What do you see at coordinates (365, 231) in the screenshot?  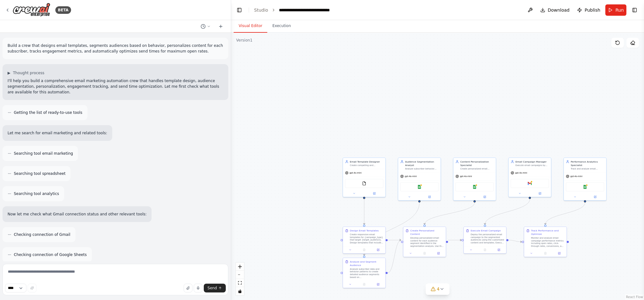 I see `div: Design Email Templates` at bounding box center [365, 231].